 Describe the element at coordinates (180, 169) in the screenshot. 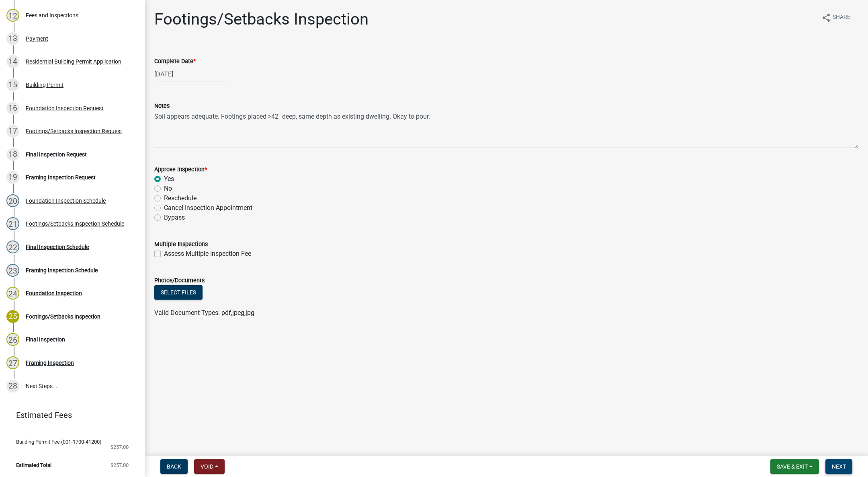

I see `label: Approve Inspection` at that location.